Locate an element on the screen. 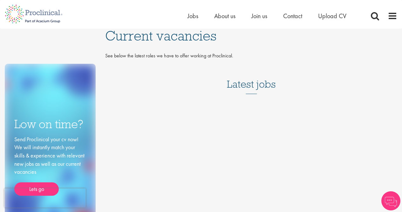 The width and height of the screenshot is (402, 212). a: Join us is located at coordinates (260, 16).